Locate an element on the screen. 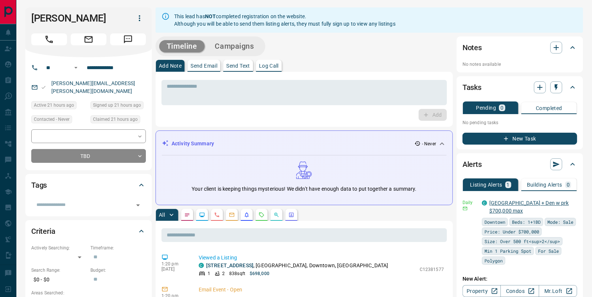 The image size is (592, 297). p: No notes available is located at coordinates (520, 64).